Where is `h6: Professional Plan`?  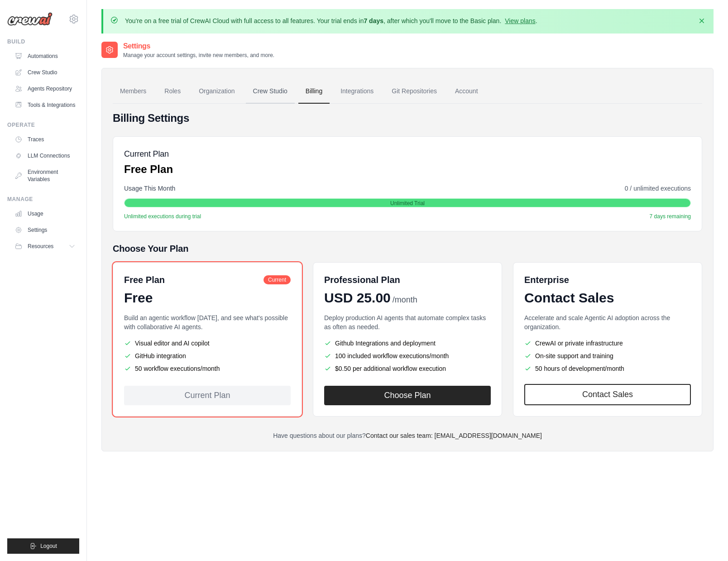 h6: Professional Plan is located at coordinates (362, 280).